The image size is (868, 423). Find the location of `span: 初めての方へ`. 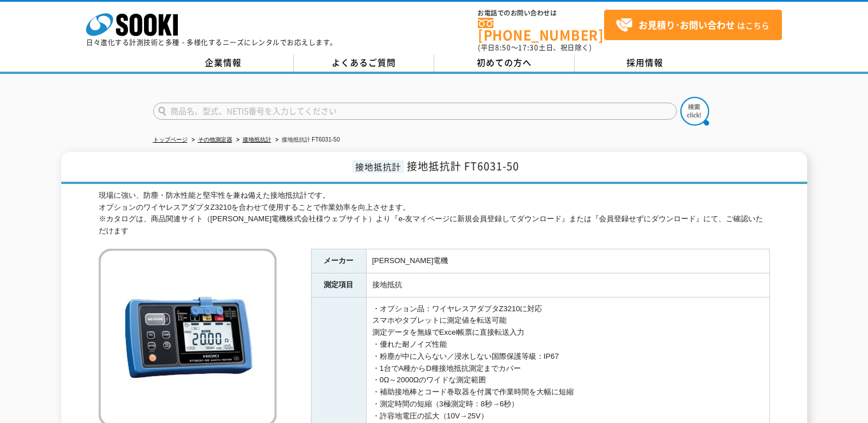

span: 初めての方へ is located at coordinates (504, 62).